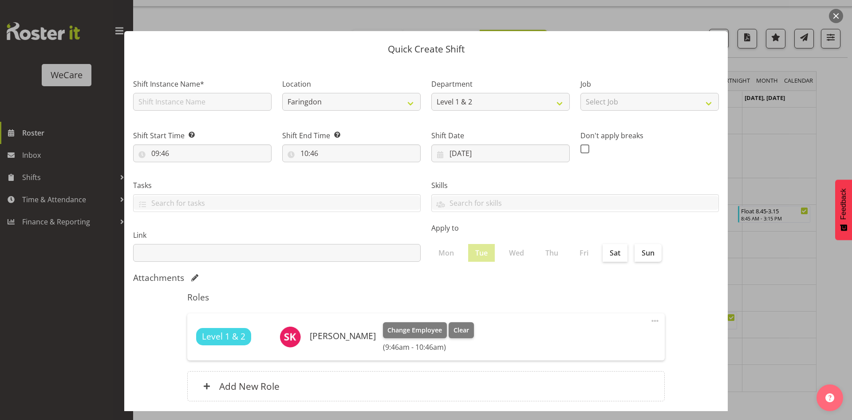 The image size is (852, 420). Describe the element at coordinates (501, 84) in the screenshot. I see `label: Department` at that location.